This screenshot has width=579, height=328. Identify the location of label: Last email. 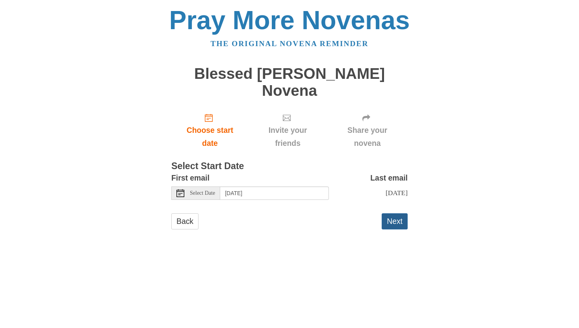
(389, 178).